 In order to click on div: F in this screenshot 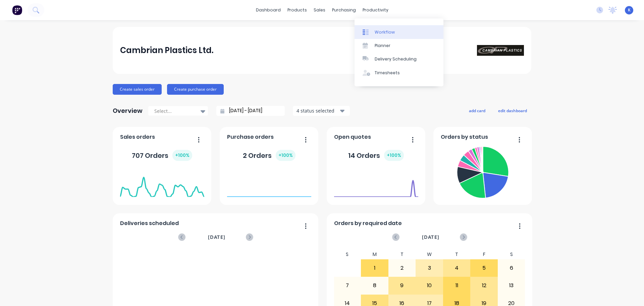, I will do `click(484, 254)`.